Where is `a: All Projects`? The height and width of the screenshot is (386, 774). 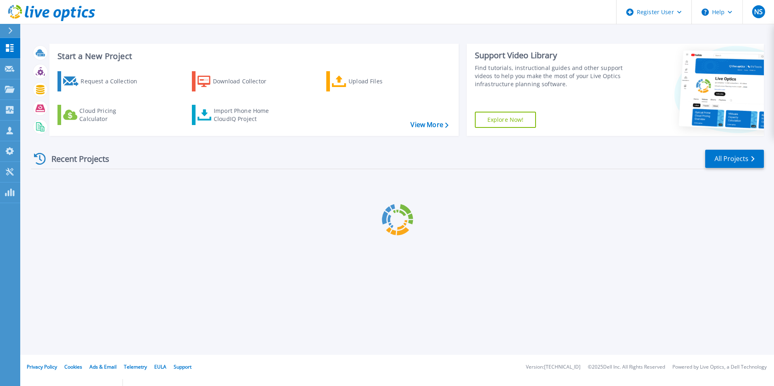 a: All Projects is located at coordinates (734, 159).